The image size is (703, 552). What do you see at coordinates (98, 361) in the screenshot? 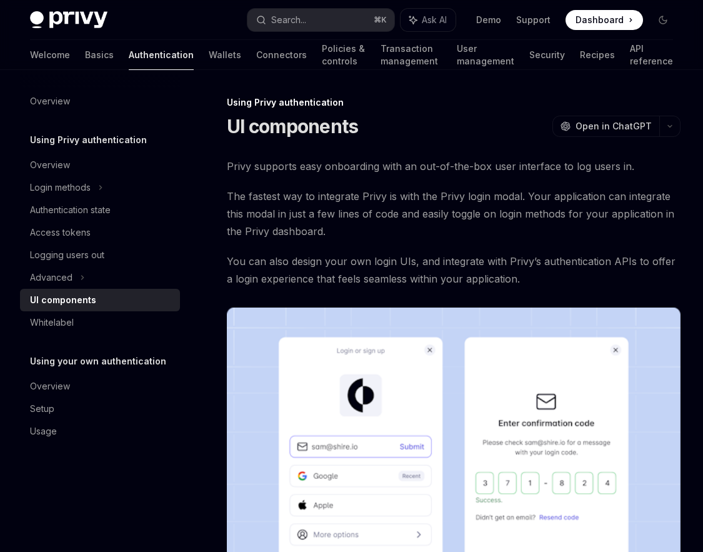
I see `h5: Using your own authentication` at bounding box center [98, 361].